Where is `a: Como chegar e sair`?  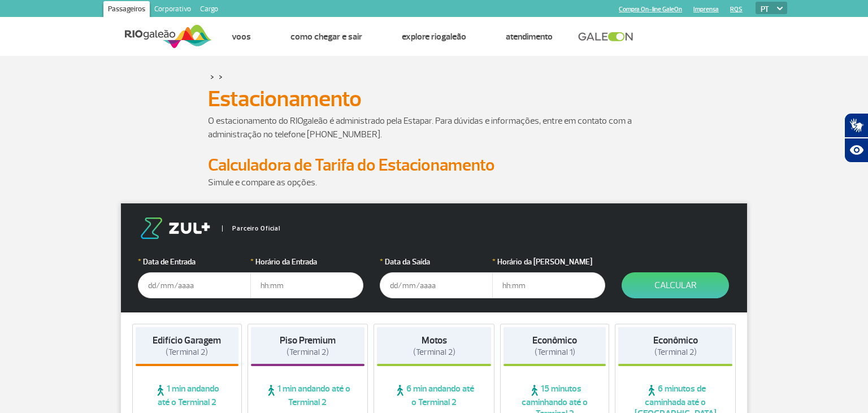
a: Como chegar e sair is located at coordinates (326, 37).